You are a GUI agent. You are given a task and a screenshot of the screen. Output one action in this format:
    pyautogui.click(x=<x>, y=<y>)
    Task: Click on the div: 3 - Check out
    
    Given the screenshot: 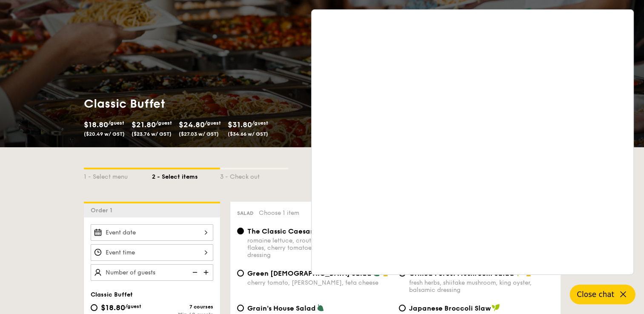 What is the action you would take?
    pyautogui.click(x=254, y=175)
    